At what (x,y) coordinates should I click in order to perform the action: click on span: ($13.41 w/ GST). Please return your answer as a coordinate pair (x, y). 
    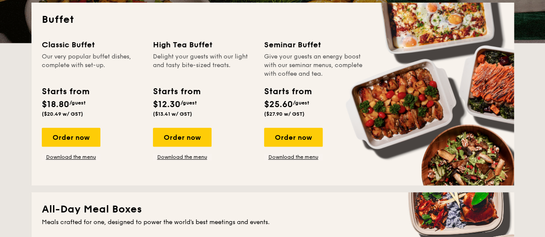
    Looking at the image, I should click on (172, 114).